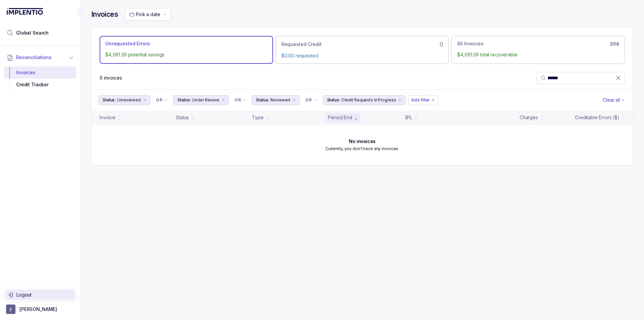 Image resolution: width=644 pixels, height=320 pixels. What do you see at coordinates (111, 78) in the screenshot?
I see `div: Remaining page entries` at bounding box center [111, 78].